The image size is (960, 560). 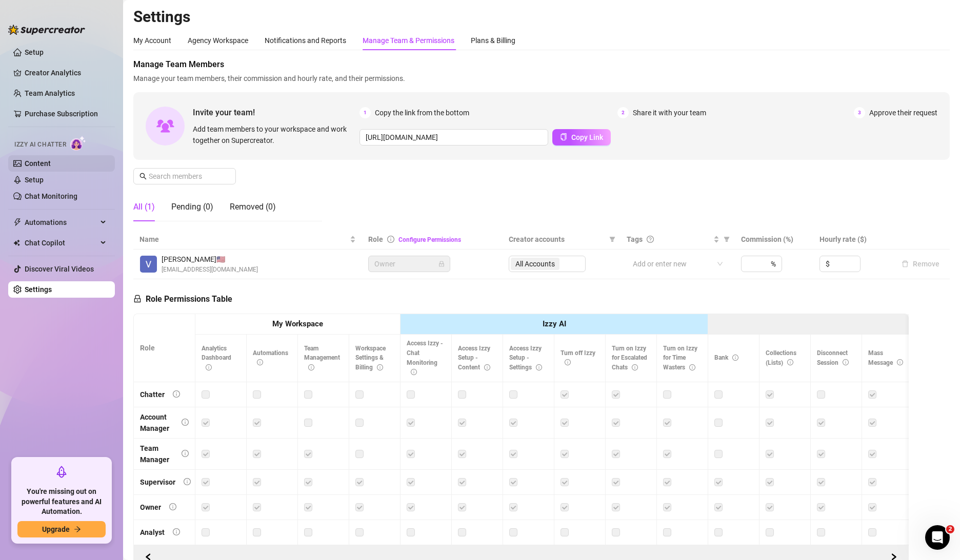 I want to click on div: Pending (0), so click(x=192, y=207).